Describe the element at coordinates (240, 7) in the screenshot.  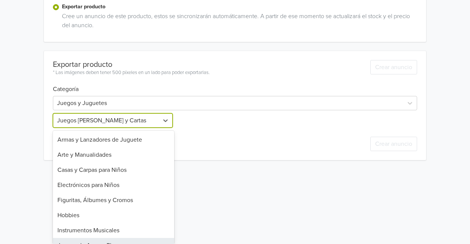
I see `label: Exportar producto` at that location.